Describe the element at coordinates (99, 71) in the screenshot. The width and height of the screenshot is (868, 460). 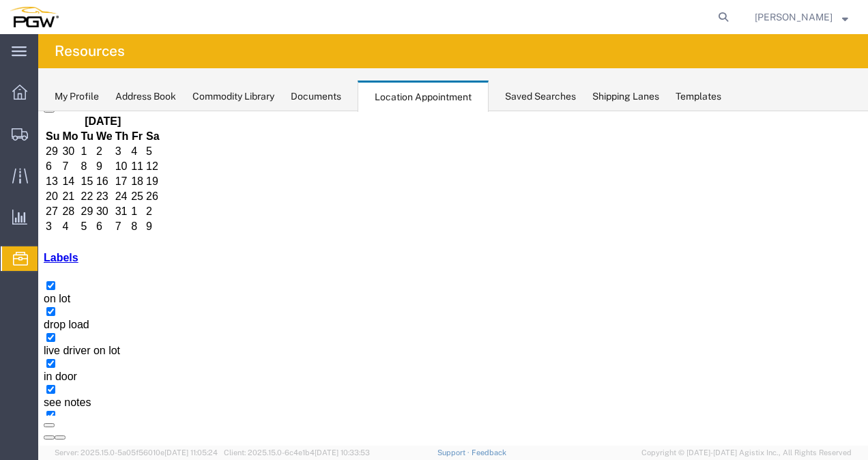
I see `td: 18` at that location.